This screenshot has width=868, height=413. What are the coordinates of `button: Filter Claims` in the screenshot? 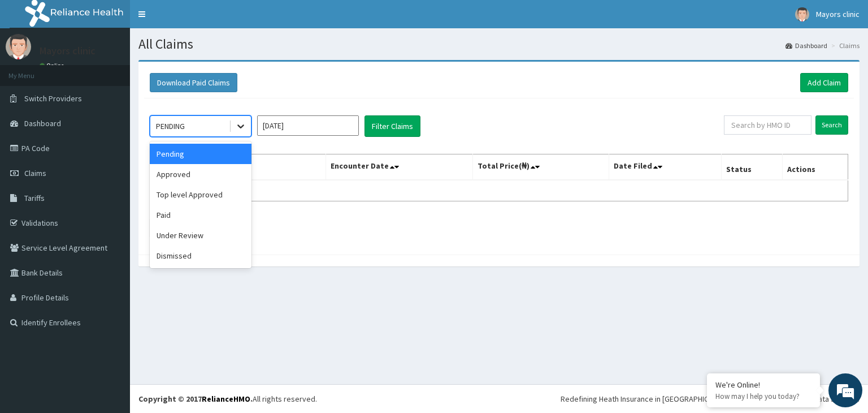 It's located at (392, 126).